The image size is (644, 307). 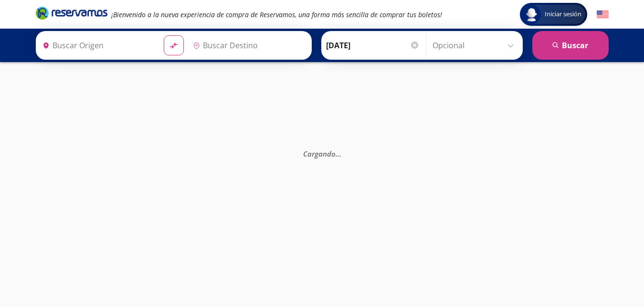 What do you see at coordinates (475, 45) in the screenshot?
I see `input: Opcional` at bounding box center [475, 45].